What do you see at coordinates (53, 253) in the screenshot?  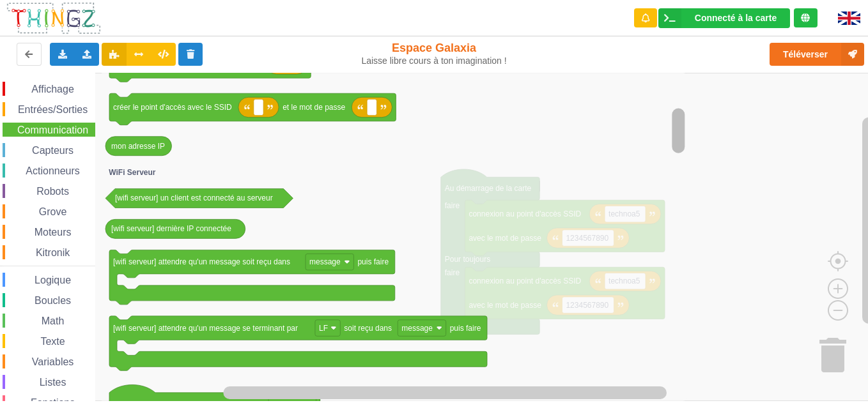 I see `span: Kitronik` at bounding box center [53, 253].